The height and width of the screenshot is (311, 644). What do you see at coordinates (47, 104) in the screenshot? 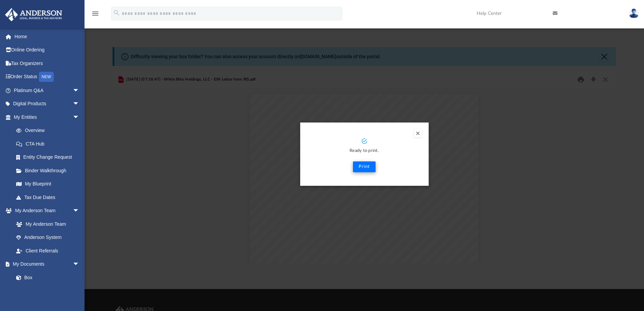
I see `a: Digital Productsarrow_drop_down` at bounding box center [47, 104].